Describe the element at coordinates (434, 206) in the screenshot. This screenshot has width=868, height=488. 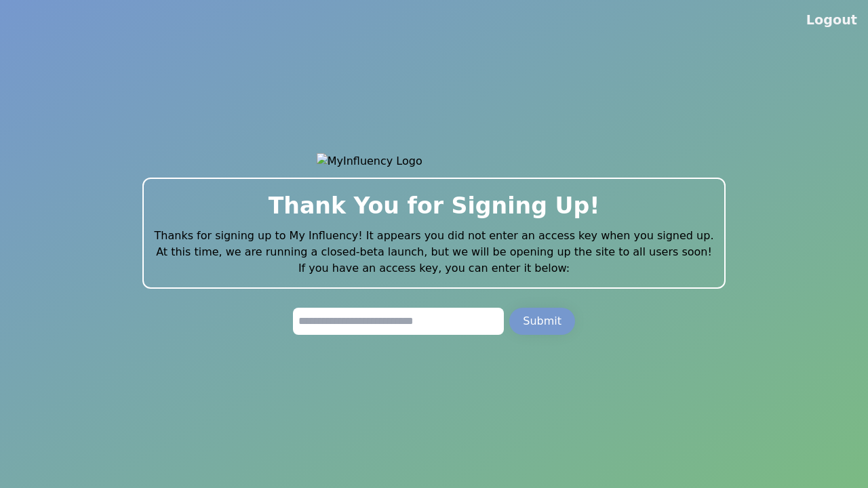
I see `h2: Thank You for Signing Up!` at that location.